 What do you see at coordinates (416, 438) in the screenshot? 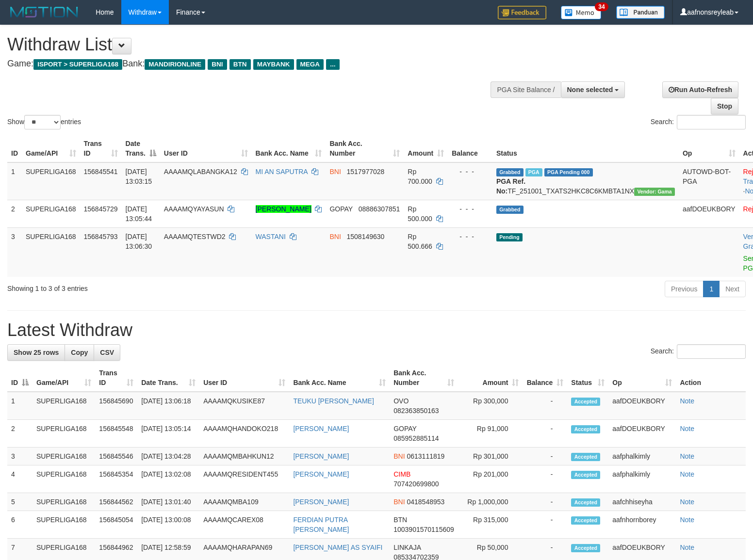
I see `span: Copy 085952885114 to clipboard` at bounding box center [416, 438].